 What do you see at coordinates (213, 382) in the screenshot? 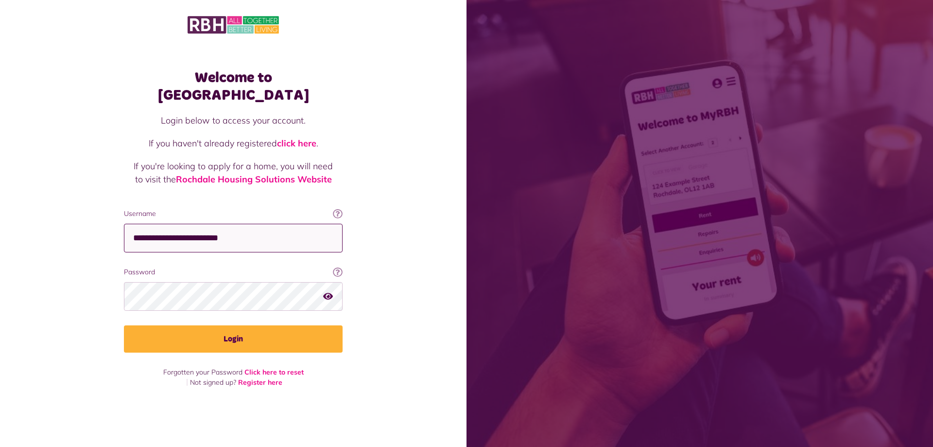
I see `span: Not signed up?` at bounding box center [213, 382].